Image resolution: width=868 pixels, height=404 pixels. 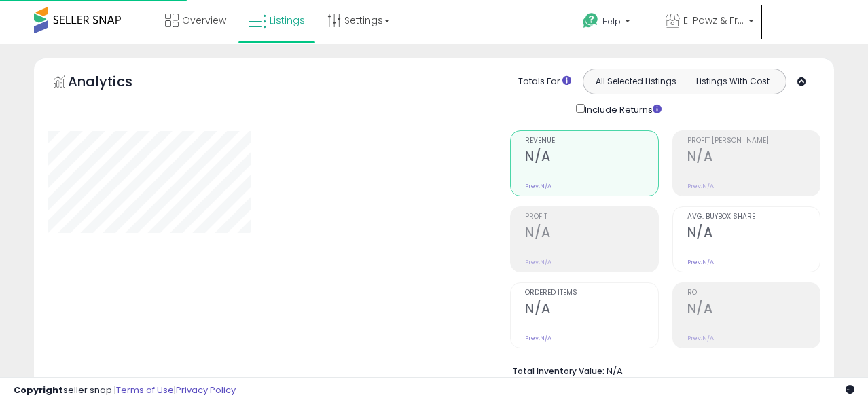 I want to click on b: Total Inventory Value:, so click(x=559, y=371).